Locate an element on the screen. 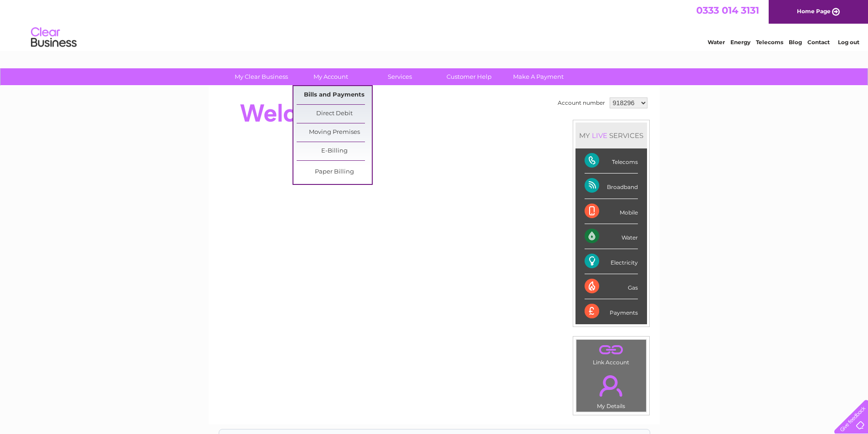  td: My Details is located at coordinates (611, 390).